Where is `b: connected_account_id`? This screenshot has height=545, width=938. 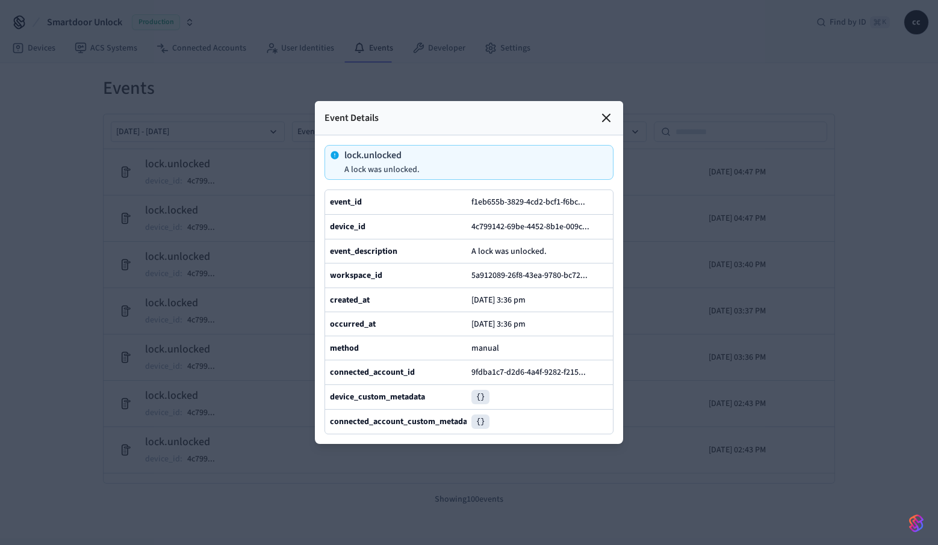 b: connected_account_id is located at coordinates (372, 373).